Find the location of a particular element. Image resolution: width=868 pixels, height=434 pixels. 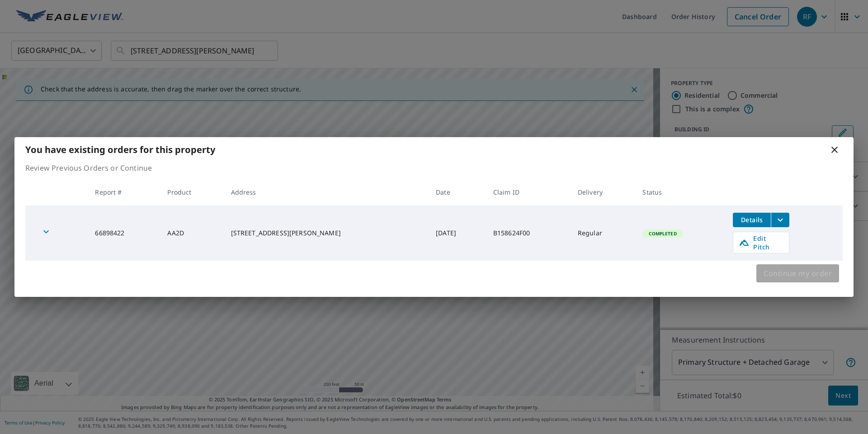

th: Report # is located at coordinates (124, 192).